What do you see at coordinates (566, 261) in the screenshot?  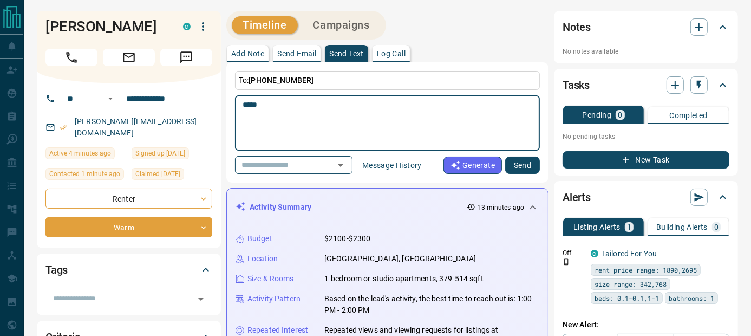 I see `svg: Push Notification Only` at bounding box center [566, 261].